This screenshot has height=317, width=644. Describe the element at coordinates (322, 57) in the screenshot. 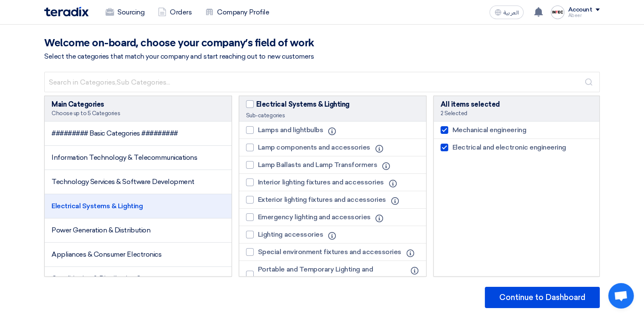

I see `div: Select the categories that match your company and start reaching out to new customers` at that location.